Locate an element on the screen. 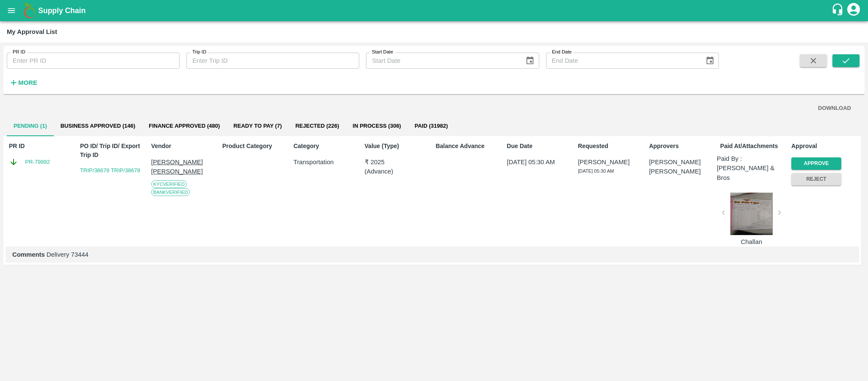  button: Reject is located at coordinates (817, 179).